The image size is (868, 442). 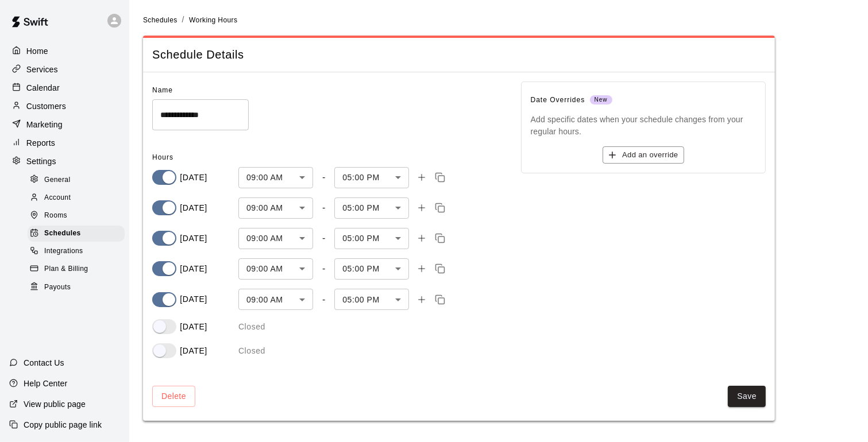 I want to click on span: Plan & Billing, so click(x=66, y=269).